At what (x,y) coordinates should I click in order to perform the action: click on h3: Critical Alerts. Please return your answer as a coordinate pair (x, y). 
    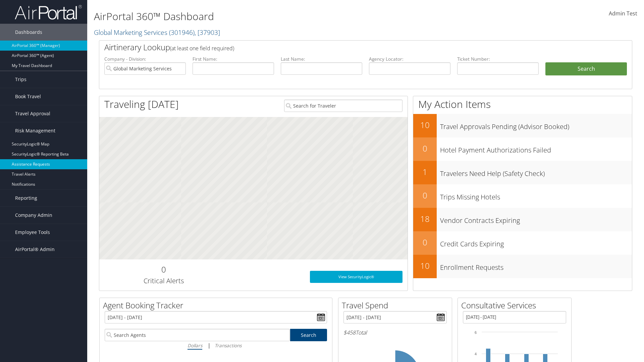
    Looking at the image, I should click on (164, 281).